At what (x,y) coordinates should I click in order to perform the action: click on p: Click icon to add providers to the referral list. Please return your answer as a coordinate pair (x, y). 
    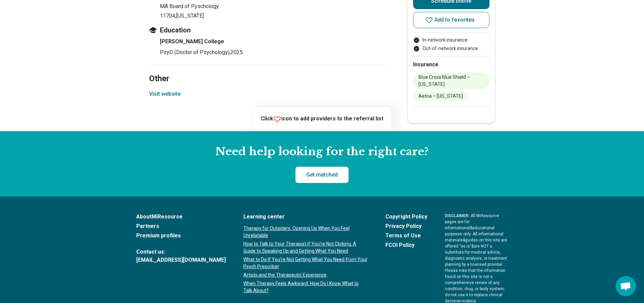
    Looking at the image, I should click on (322, 119).